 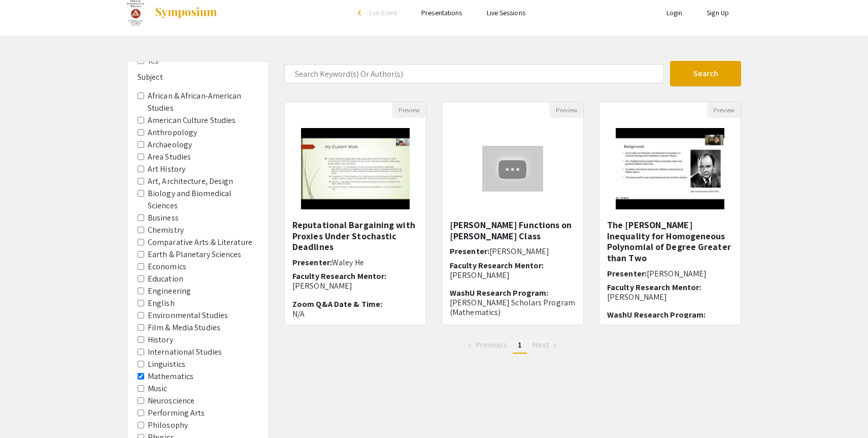 I want to click on label: English, so click(x=161, y=303).